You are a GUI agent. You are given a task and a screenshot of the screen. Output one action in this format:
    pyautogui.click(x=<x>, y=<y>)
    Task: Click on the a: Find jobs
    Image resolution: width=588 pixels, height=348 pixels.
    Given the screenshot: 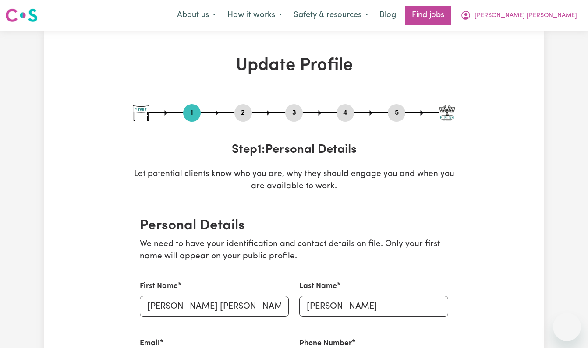 What is the action you would take?
    pyautogui.click(x=428, y=15)
    